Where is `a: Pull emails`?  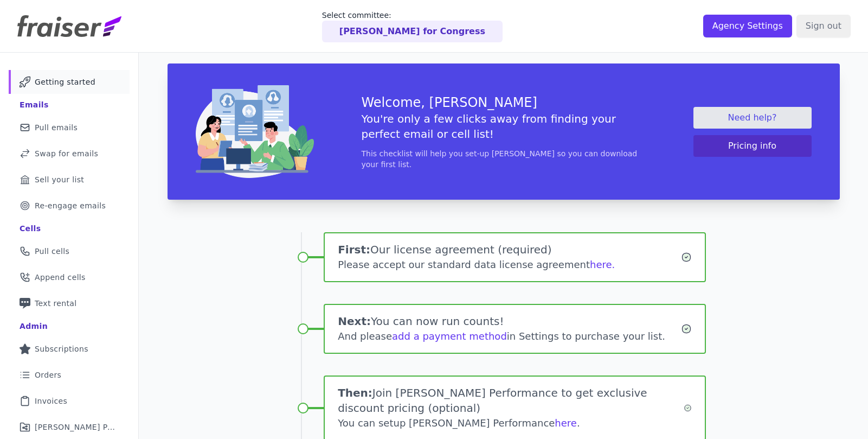 a: Pull emails is located at coordinates (69, 127).